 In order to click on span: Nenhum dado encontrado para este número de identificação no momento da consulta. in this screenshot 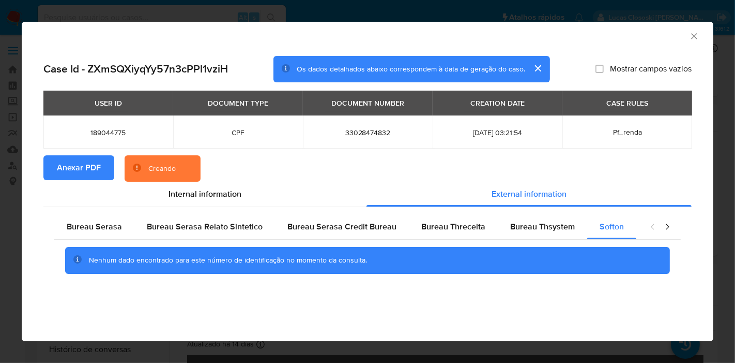, I will do `click(228, 260)`.